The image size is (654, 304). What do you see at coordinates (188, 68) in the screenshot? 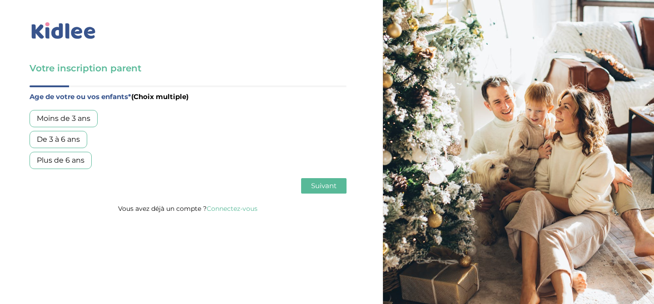
I see `h3: Votre inscription parent` at bounding box center [188, 68].